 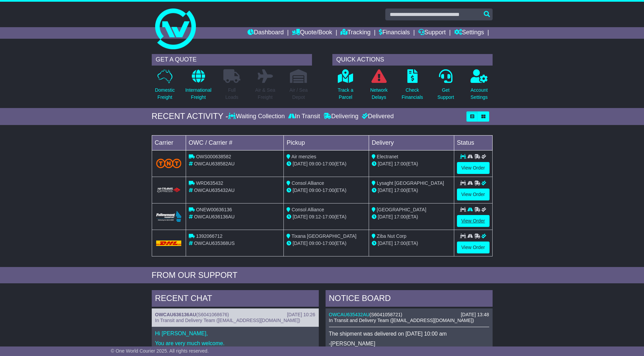 I want to click on div: In Transit, so click(x=304, y=116).